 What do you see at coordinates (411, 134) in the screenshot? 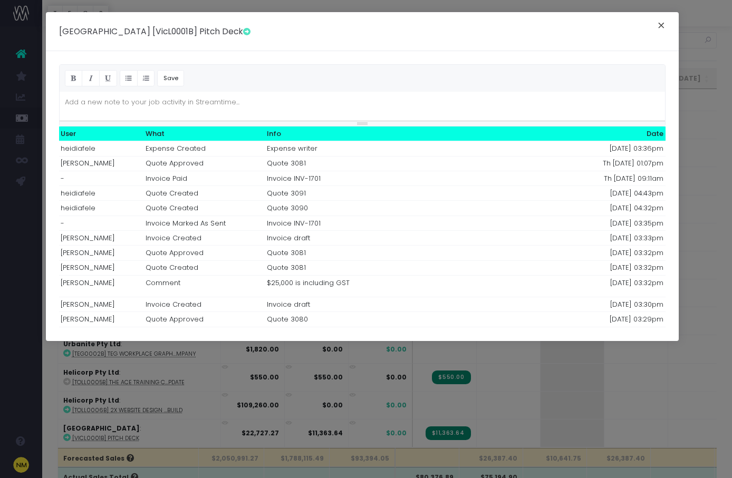
I see `th: Info` at bounding box center [411, 134].